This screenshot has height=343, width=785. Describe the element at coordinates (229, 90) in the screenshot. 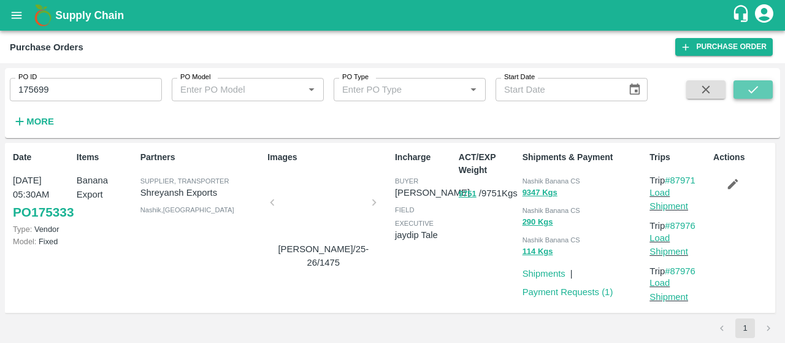

I see `input: Enter PO Model` at that location.